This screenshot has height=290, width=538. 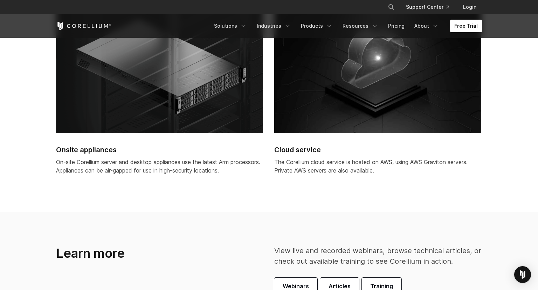 I want to click on img: Dedicated servers for the AWS cloud, so click(x=159, y=69).